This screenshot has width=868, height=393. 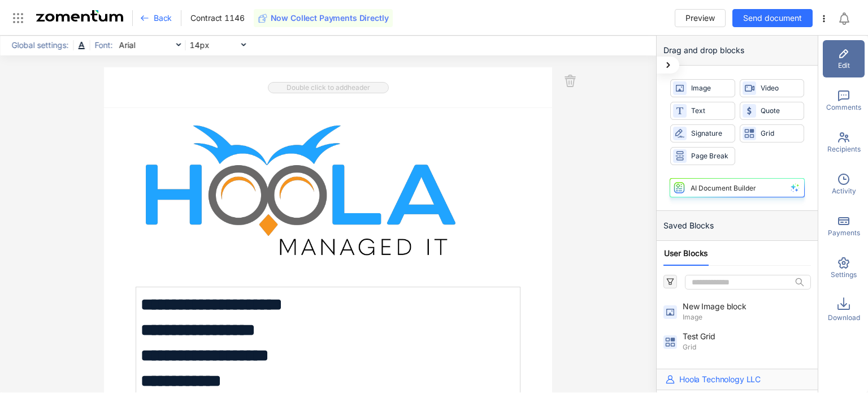 What do you see at coordinates (843, 101) in the screenshot?
I see `div: Comments` at bounding box center [843, 101].